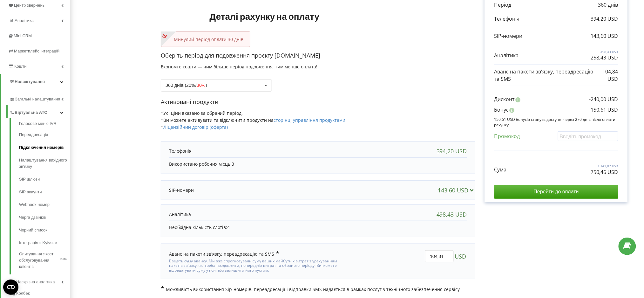 The width and height of the screenshot is (644, 298). I want to click on p: -240,00 USD, so click(604, 99).